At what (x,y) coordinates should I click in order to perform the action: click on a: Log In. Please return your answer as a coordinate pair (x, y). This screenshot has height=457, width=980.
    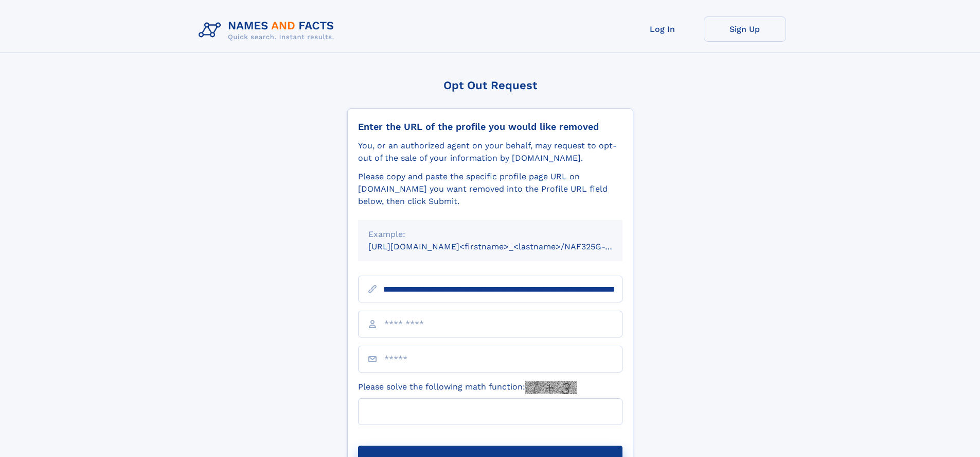
    Looking at the image, I should click on (663, 29).